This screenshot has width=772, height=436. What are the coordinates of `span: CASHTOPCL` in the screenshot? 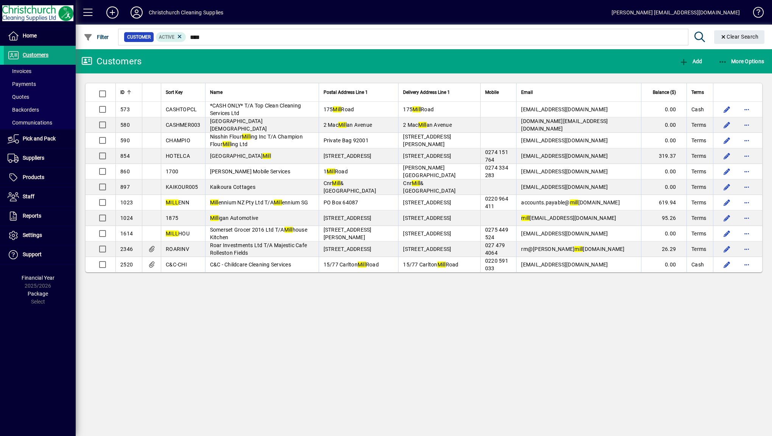 It's located at (181, 109).